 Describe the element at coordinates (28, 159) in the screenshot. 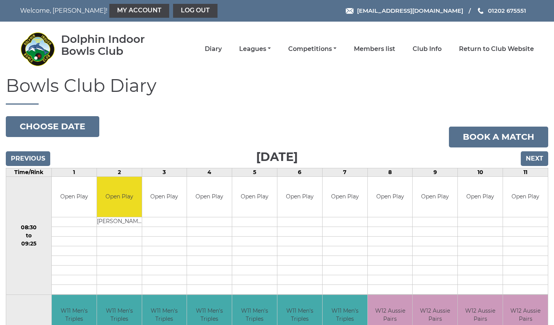

I see `input: Previous` at that location.